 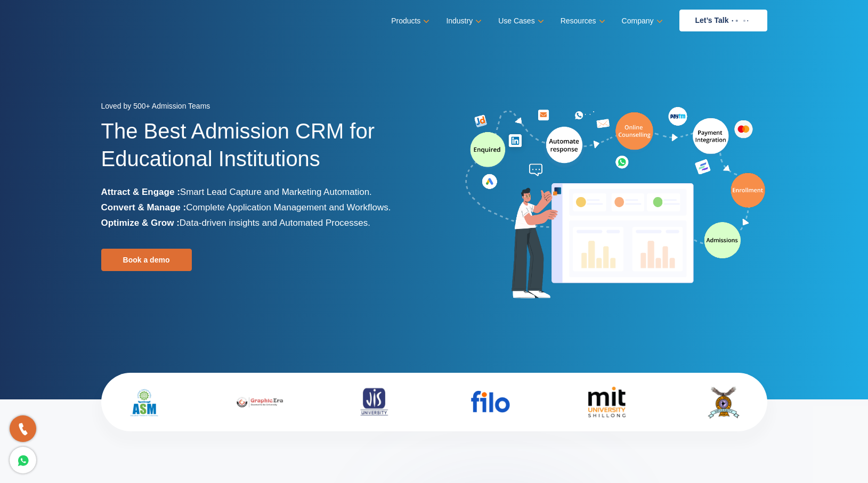 What do you see at coordinates (276, 192) in the screenshot?
I see `span: Smart Lead Capture and Marketing Automation.` at bounding box center [276, 192].